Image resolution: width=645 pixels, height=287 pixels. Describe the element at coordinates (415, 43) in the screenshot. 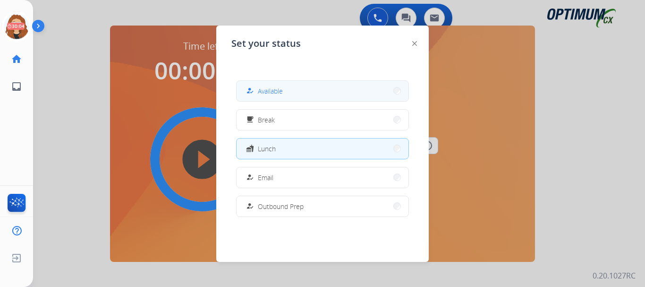

I see `img: close-button` at that location.